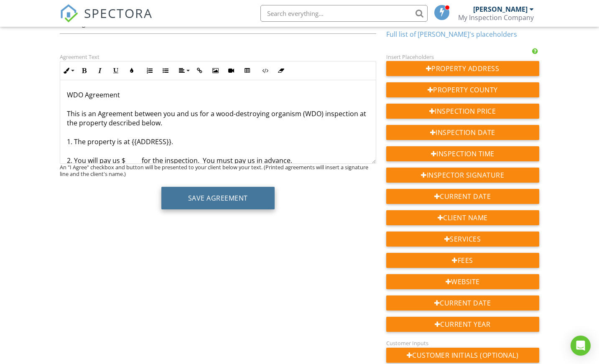 The image size is (599, 364). Describe the element at coordinates (68, 70) in the screenshot. I see `button: Inline Style` at that location.